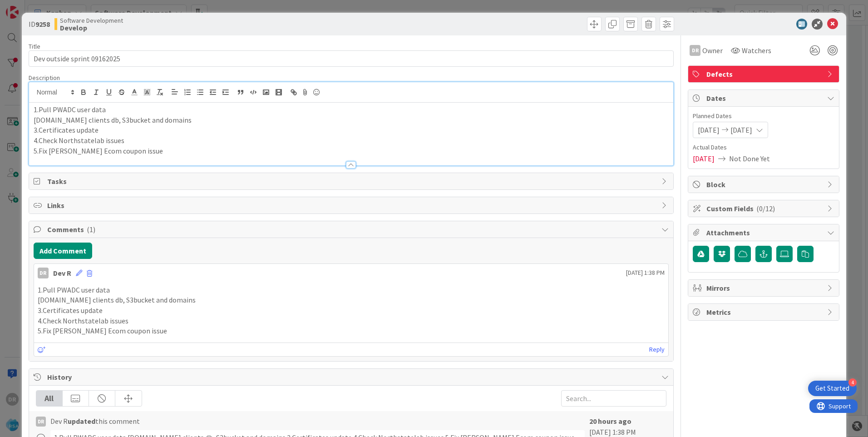 This screenshot has width=868, height=437. Describe the element at coordinates (749, 158) in the screenshot. I see `span: Not Done Yet` at that location.